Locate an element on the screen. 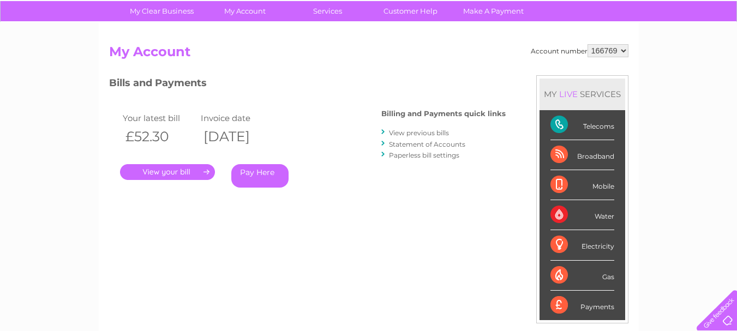 The height and width of the screenshot is (331, 737). a: Paperless bill settings is located at coordinates (424, 155).